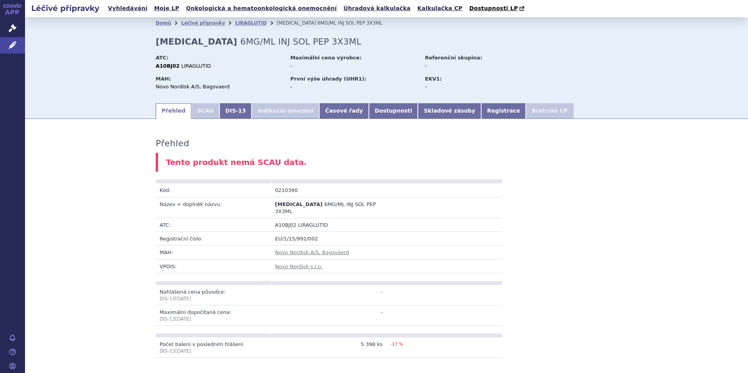 Image resolution: width=748 pixels, height=373 pixels. Describe the element at coordinates (344, 111) in the screenshot. I see `a: Časové řady` at that location.